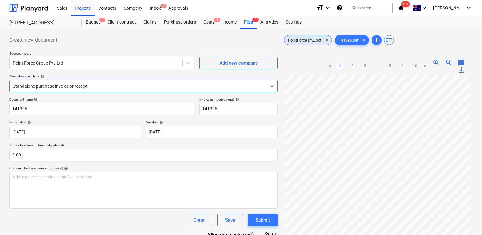 The height and width of the screenshot is (235, 482). What do you see at coordinates (217, 20) in the screenshot?
I see `span: 3` at bounding box center [217, 20].